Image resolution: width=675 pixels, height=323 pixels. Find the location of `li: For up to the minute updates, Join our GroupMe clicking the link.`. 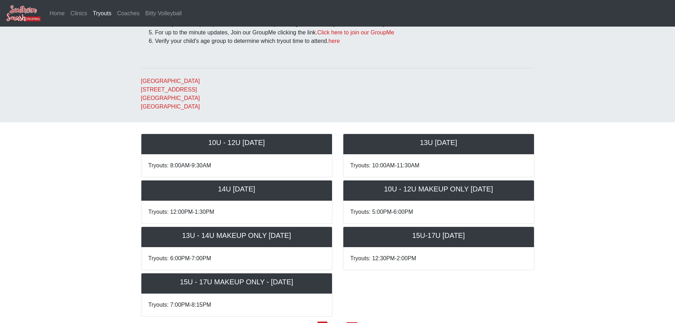

li: For up to the minute updates, Join our GroupMe clicking the link. is located at coordinates (345, 33).